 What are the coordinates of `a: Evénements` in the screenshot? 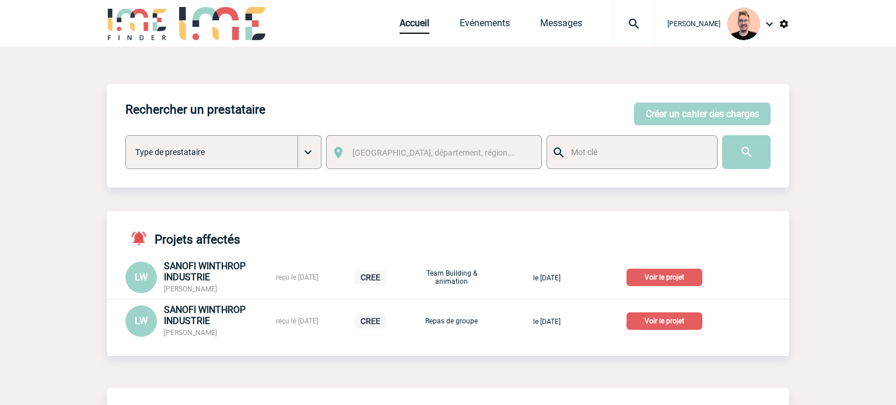 It's located at (485, 26).